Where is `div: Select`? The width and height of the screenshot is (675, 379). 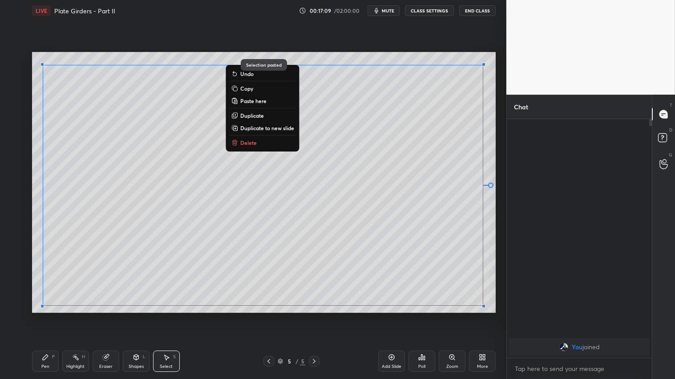 div: Select is located at coordinates (166, 367).